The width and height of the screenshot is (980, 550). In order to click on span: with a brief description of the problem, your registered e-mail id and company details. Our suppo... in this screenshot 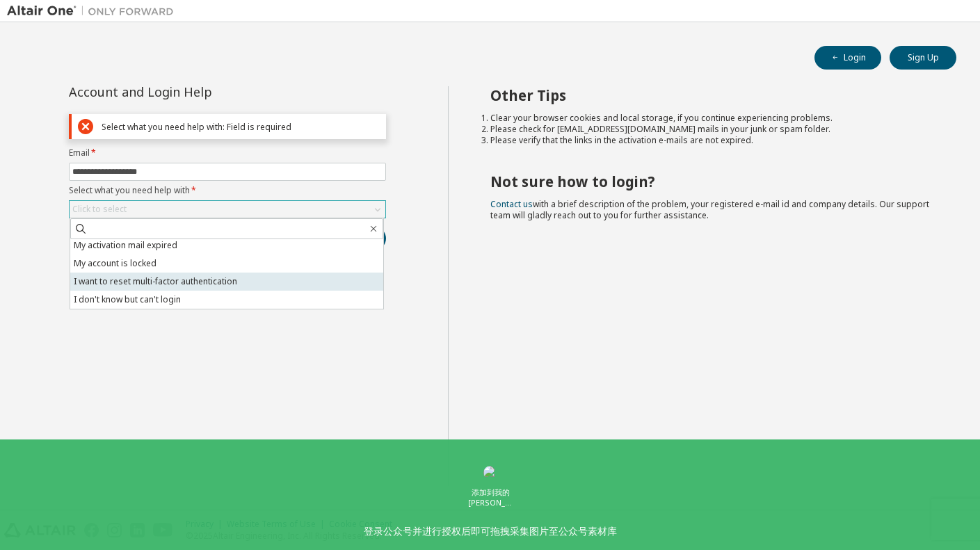, I will do `click(710, 209)`.